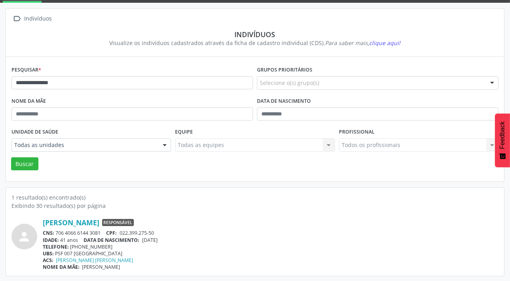 The width and height of the screenshot is (510, 281). What do you see at coordinates (32, 19) in the screenshot?
I see `a:  Indivíduos` at bounding box center [32, 19].